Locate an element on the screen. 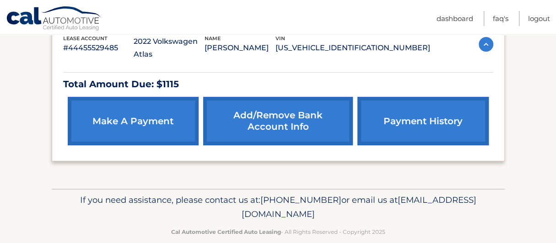  a: Cal Automotive is located at coordinates (54, 19).